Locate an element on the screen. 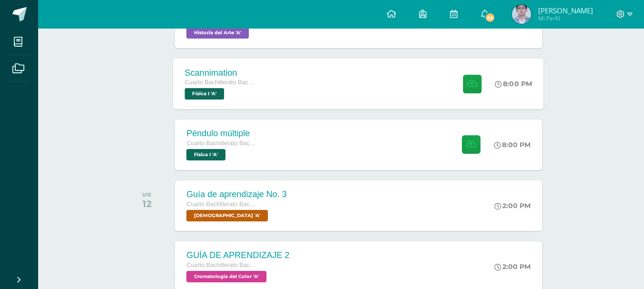 Image resolution: width=644 pixels, height=289 pixels. img: ad37f0eb6403c931f81e826407b65acb.png is located at coordinates (522, 14).